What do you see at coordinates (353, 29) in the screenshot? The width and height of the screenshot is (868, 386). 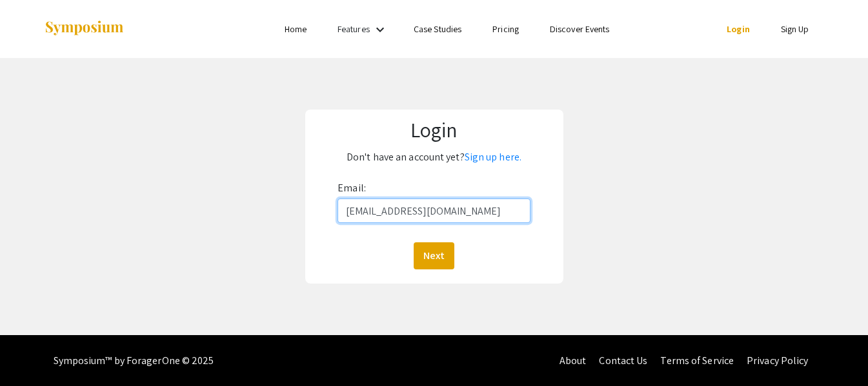 I see `a: Features` at bounding box center [353, 29].